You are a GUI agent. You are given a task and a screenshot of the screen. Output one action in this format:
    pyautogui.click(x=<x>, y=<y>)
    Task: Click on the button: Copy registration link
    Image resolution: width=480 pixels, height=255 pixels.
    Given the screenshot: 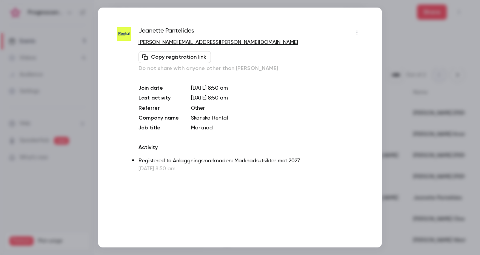 What is the action you would take?
    pyautogui.click(x=175, y=57)
    